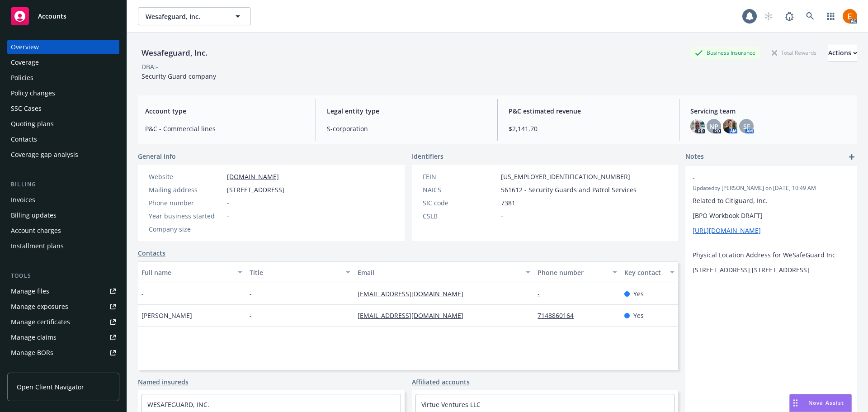 The height and width of the screenshot is (412, 868). Describe the element at coordinates (25, 63) in the screenshot. I see `div: Coverage` at that location.